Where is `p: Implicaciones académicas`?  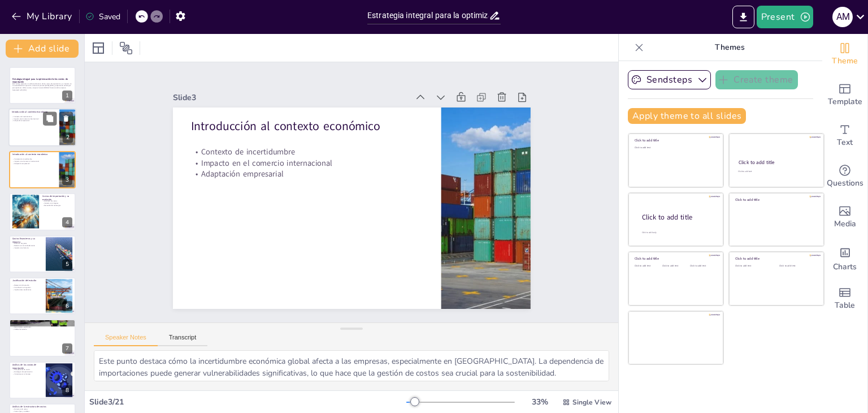
p: Implicaciones académicas is located at coordinates (27, 289).